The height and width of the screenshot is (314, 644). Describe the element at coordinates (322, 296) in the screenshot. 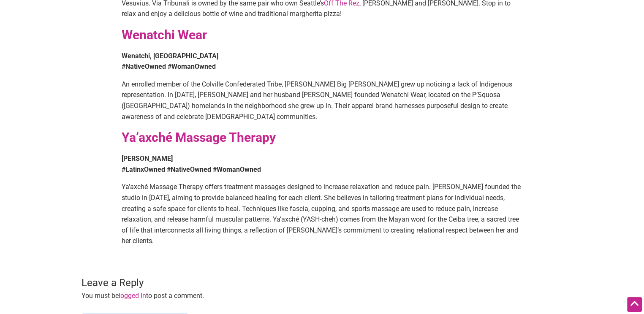

I see `p: You must be to post a comment.` at that location.